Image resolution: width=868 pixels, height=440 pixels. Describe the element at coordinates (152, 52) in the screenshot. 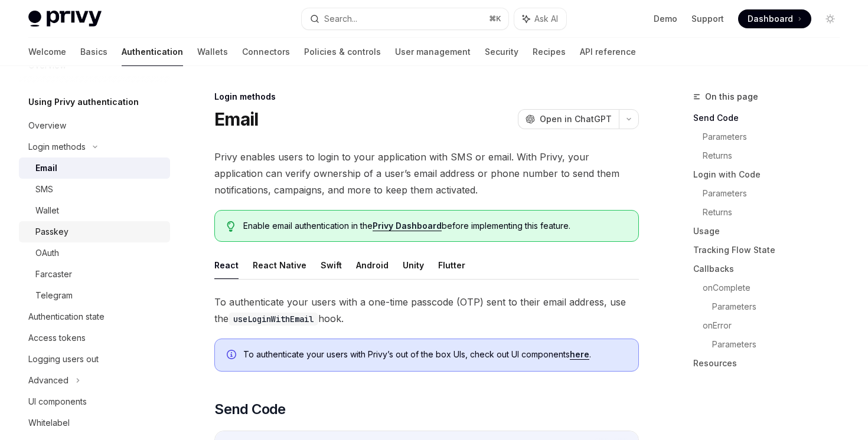

I see `a: Authentication` at that location.